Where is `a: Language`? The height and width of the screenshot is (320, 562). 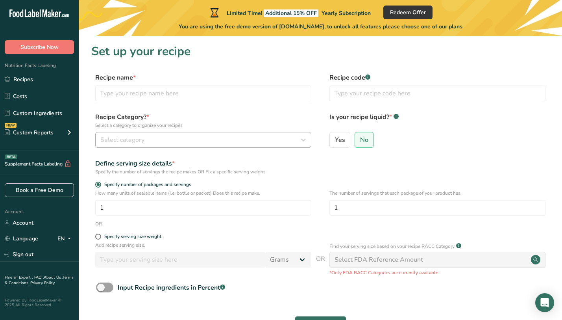 a: Language is located at coordinates (21, 238).